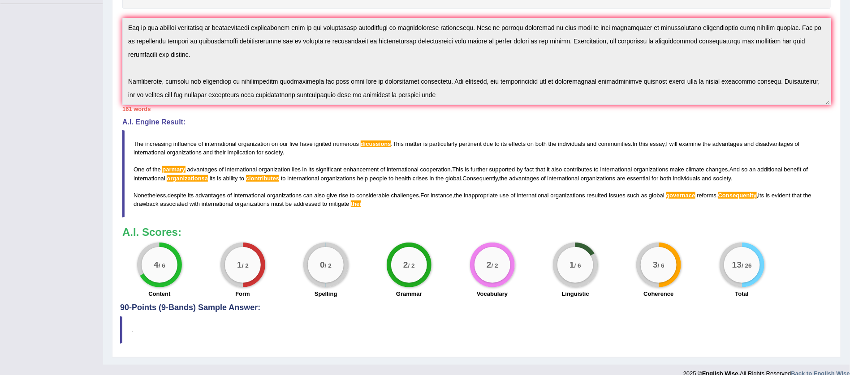 The width and height of the screenshot is (850, 375). I want to click on small: / 6, so click(661, 266).